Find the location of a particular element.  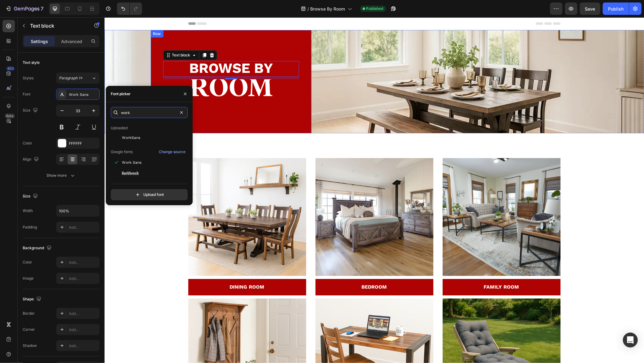

strong: DINING ROOM is located at coordinates (142, 269).